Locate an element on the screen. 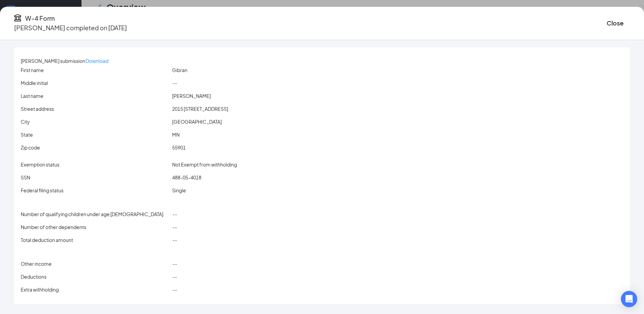 The width and height of the screenshot is (644, 314). h4: W-4 Form is located at coordinates (40, 19).